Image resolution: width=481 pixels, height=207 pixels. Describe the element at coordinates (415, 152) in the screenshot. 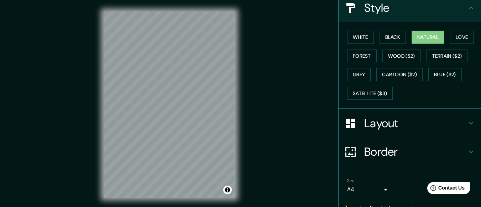

I see `h4: Border` at that location.